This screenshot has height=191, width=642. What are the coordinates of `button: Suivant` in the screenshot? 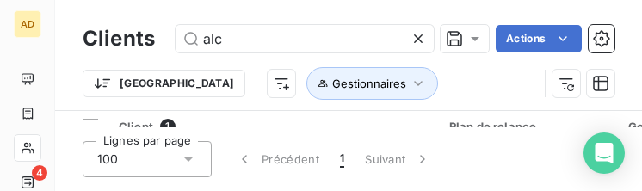 It's located at (398, 159).